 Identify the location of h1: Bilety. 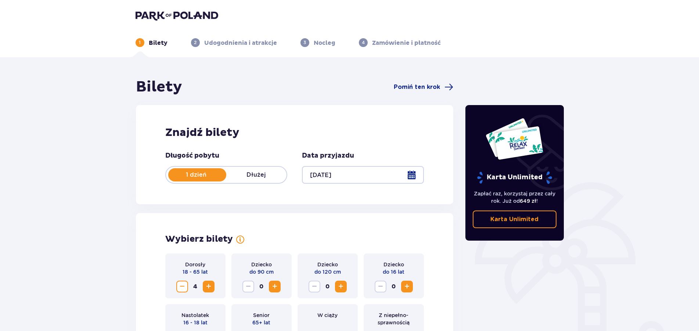
(159, 87).